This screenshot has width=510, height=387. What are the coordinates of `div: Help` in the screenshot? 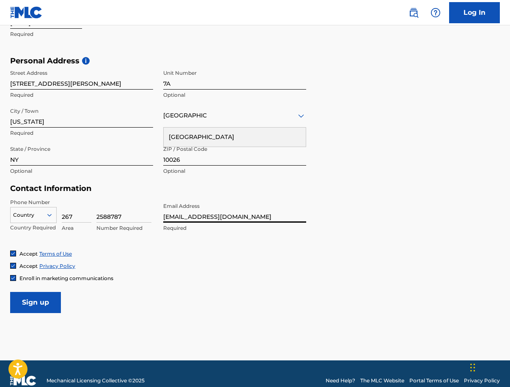 It's located at (435, 13).